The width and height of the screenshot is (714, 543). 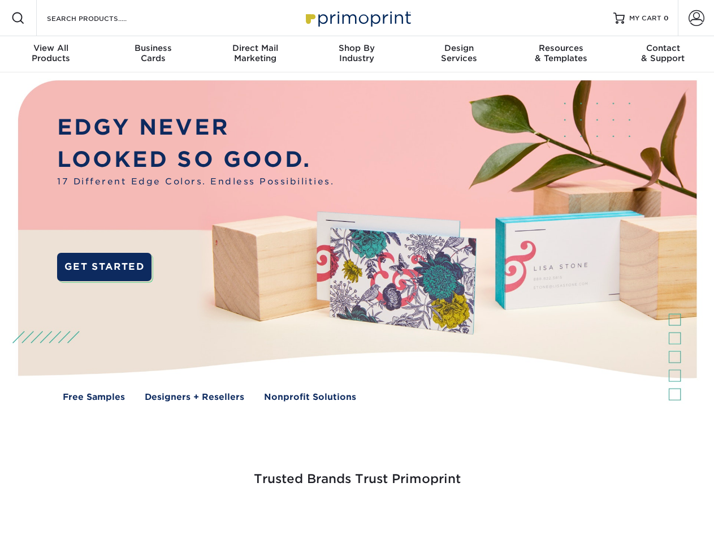 What do you see at coordinates (170, 515) in the screenshot?
I see `img: Freeform` at bounding box center [170, 515].